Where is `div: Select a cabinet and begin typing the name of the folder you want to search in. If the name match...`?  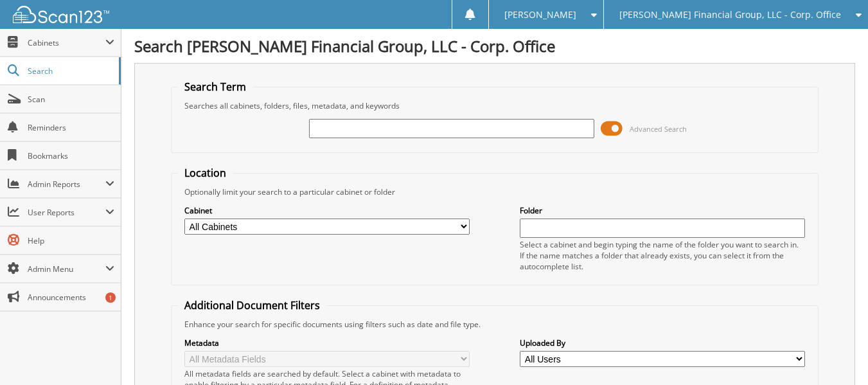 div: Select a cabinet and begin typing the name of the folder you want to search in. If the name match... is located at coordinates (663, 255).